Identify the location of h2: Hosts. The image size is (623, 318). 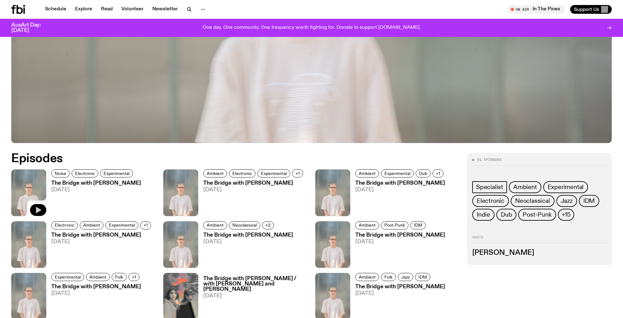
(540, 239).